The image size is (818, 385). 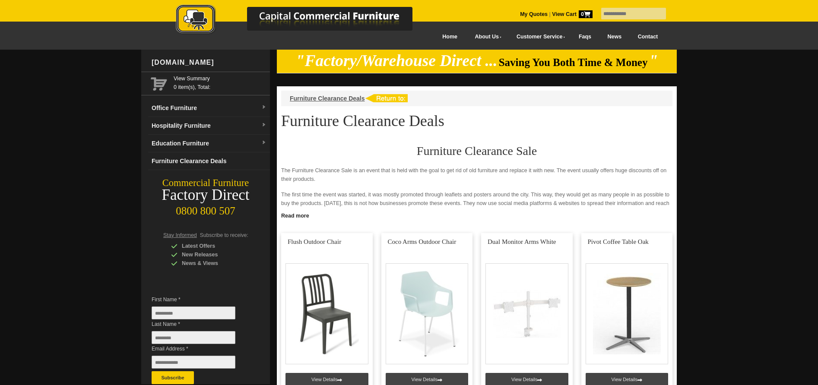 What do you see at coordinates (303, 21) in the screenshot?
I see `a: Capital Commercial Furniture Logo` at bounding box center [303, 21].